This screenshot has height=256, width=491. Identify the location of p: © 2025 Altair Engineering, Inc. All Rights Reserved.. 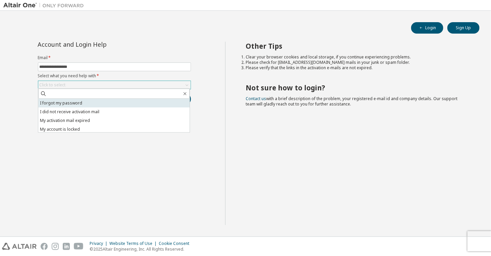
(141, 249).